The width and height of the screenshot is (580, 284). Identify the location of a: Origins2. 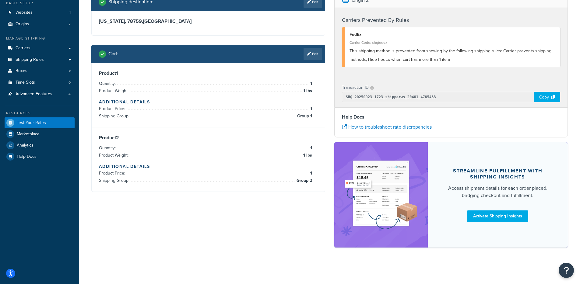
(40, 24).